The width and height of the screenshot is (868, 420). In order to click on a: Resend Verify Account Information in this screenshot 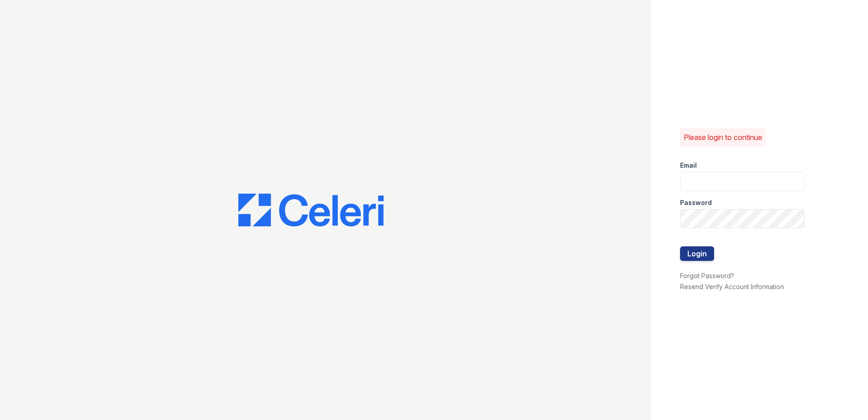, I will do `click(732, 286)`.